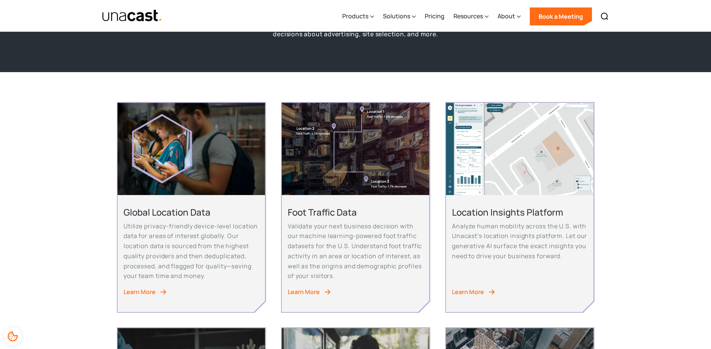  I want to click on div: Cookie Preferences, so click(13, 336).